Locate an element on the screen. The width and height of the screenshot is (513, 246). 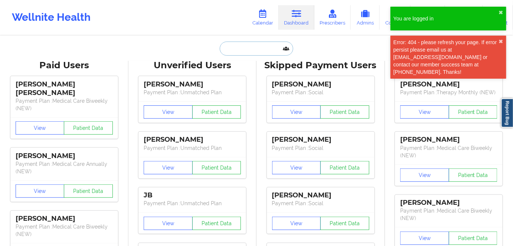
div: Paid Users is located at coordinates (64, 65).